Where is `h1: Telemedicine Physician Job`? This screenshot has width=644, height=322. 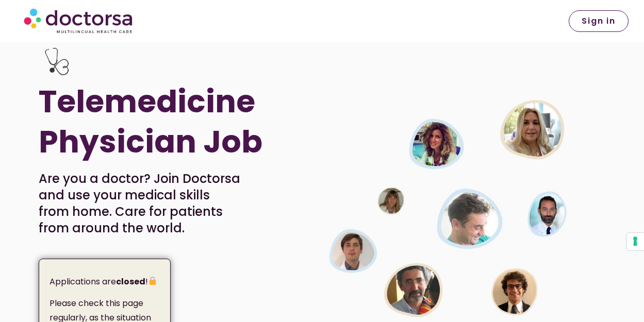
h1: Telemedicine Physician Job is located at coordinates (153, 122).